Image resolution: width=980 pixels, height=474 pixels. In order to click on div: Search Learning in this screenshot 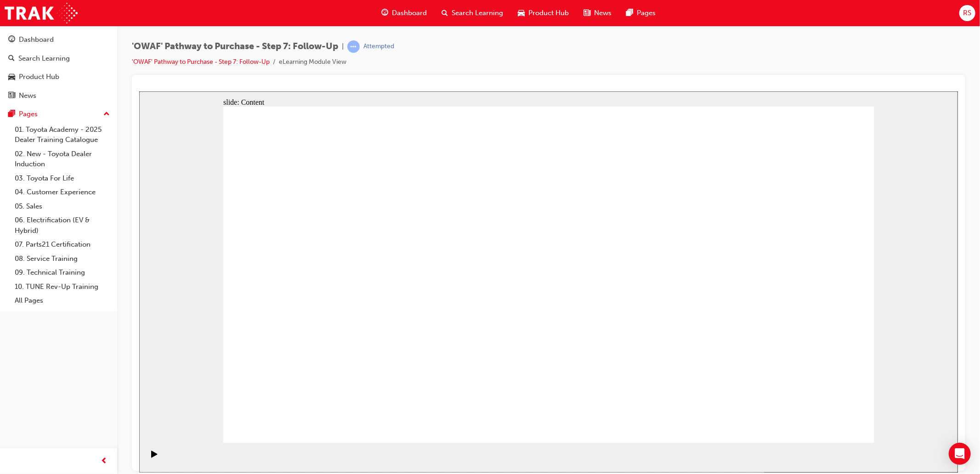, I will do `click(44, 58)`.